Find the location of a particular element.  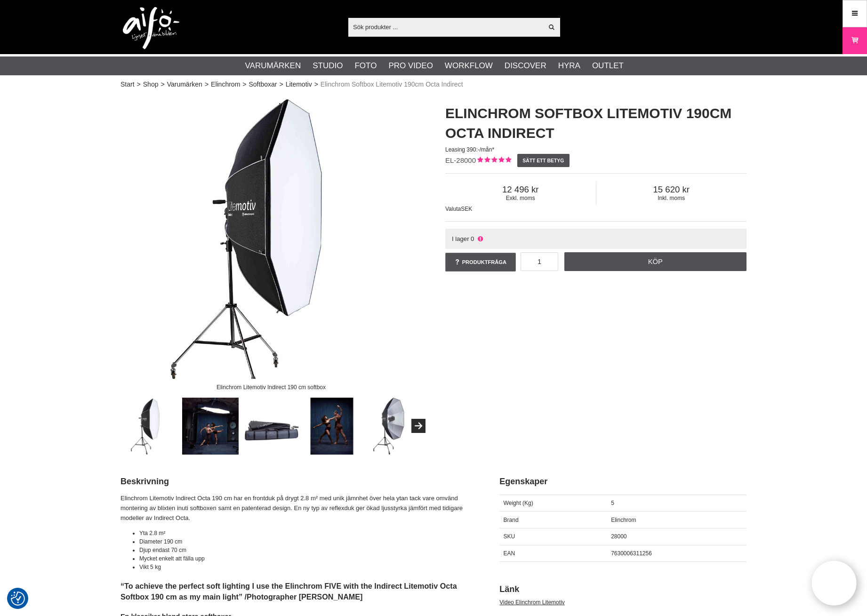

h1: Elinchrom Softbox Litemotiv 190cm Octa Indirect is located at coordinates (596, 123).